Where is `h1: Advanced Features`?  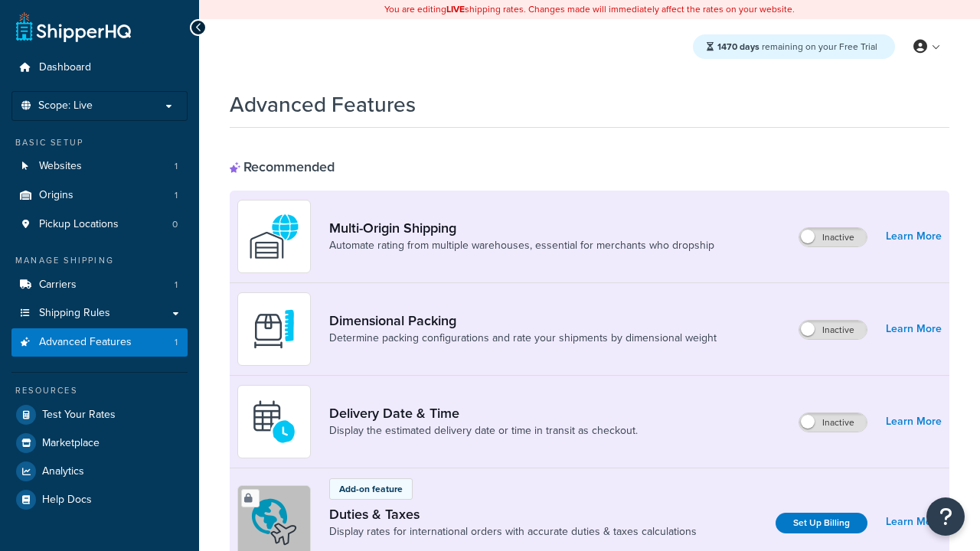 h1: Advanced Features is located at coordinates (322, 104).